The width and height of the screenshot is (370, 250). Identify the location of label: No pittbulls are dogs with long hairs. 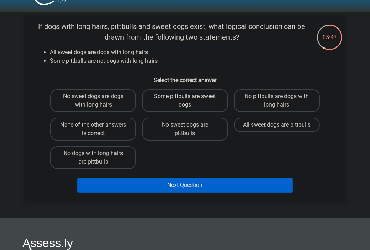
(276, 100).